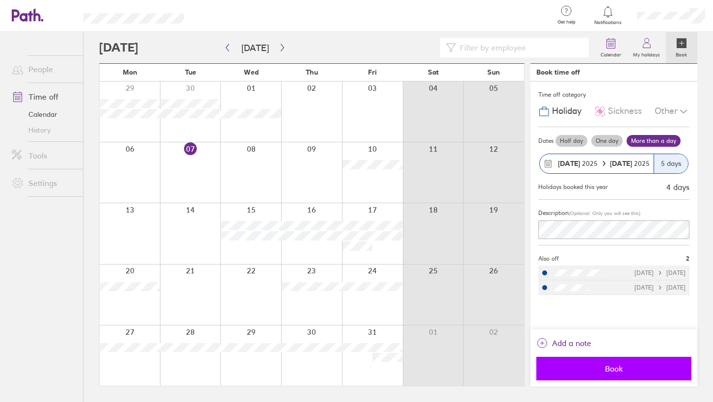 The height and width of the screenshot is (402, 713). What do you see at coordinates (43, 130) in the screenshot?
I see `a: History` at bounding box center [43, 130].